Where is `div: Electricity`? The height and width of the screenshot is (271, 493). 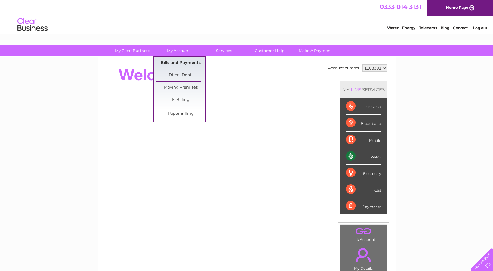 div: Electricity is located at coordinates (364, 173).